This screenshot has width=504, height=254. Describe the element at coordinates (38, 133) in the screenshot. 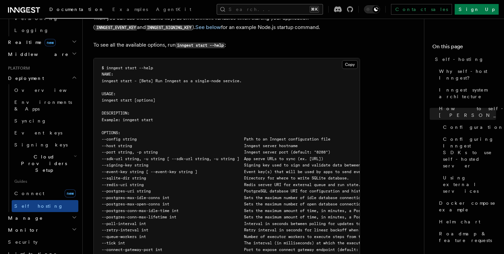

I see `span: Event keys` at that location.